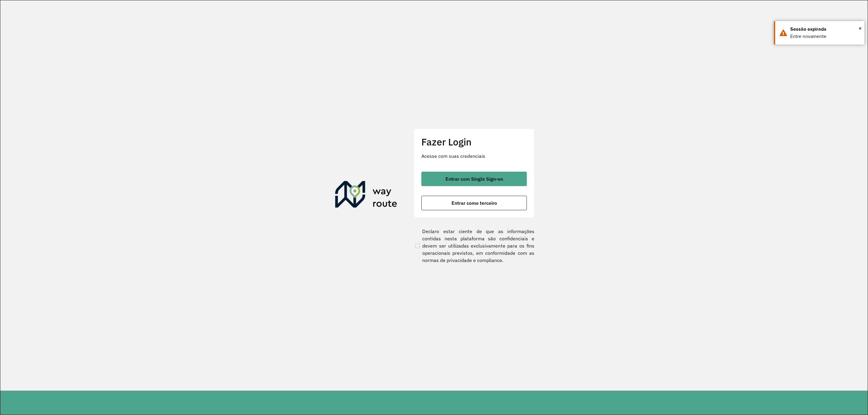 The image size is (868, 415). What do you see at coordinates (474, 156) in the screenshot?
I see `p: Acesse com suas credenciais` at bounding box center [474, 156].